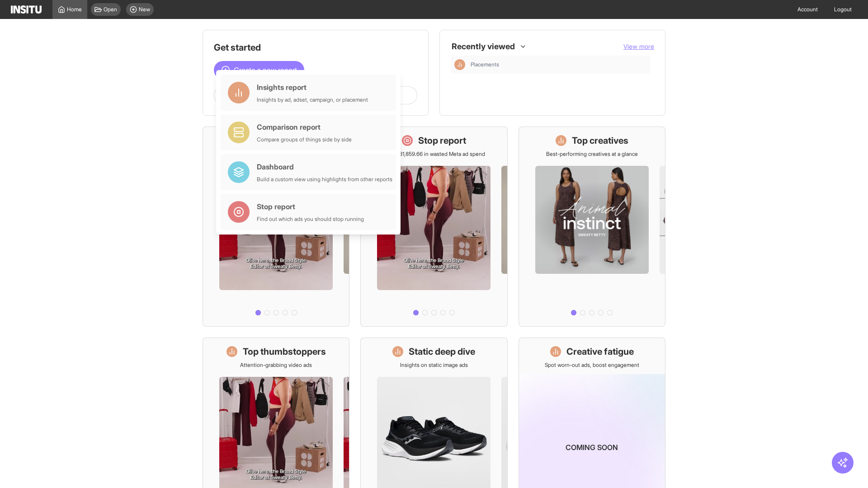 This screenshot has height=488, width=868. I want to click on p: Insights on static image ads, so click(434, 365).